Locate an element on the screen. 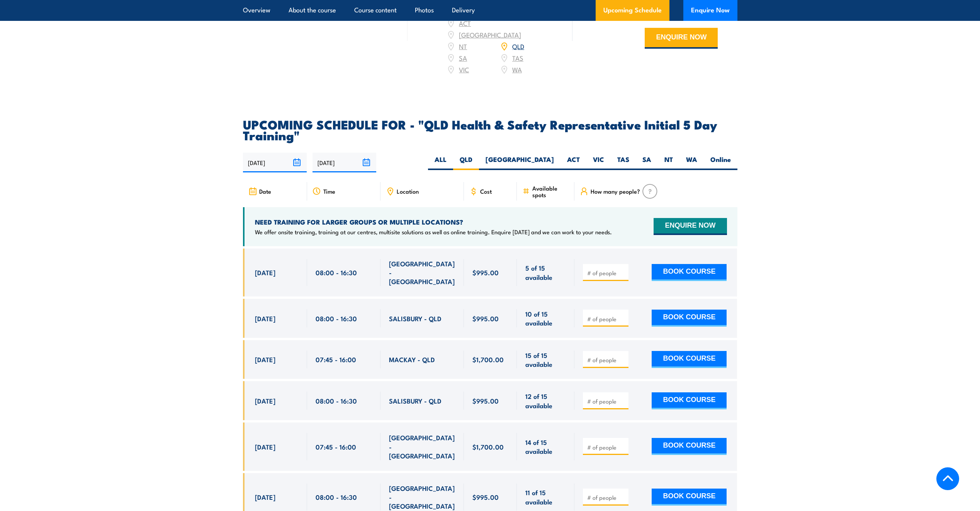  span: 10 of 15 available is located at coordinates (545, 318).